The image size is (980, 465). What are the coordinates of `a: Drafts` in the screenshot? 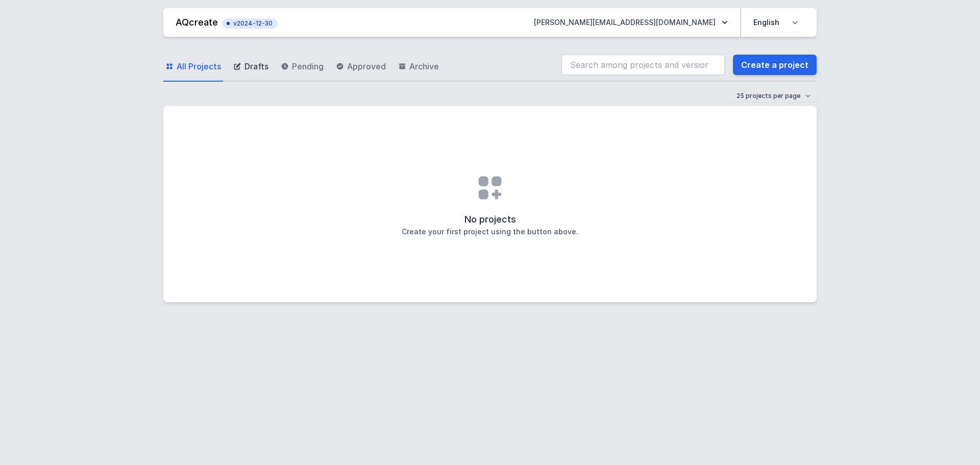 It's located at (250, 67).